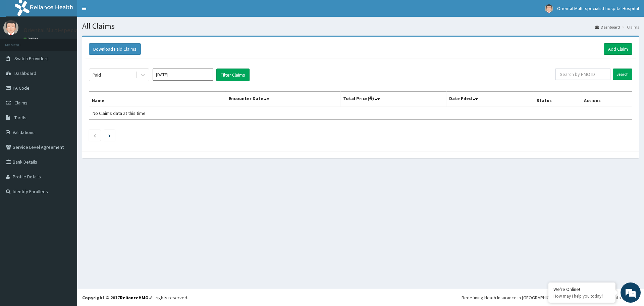 This screenshot has width=644, height=306. What do you see at coordinates (598, 8) in the screenshot?
I see `span: Oriental Multi-specialist hospital Hospital` at bounding box center [598, 8].